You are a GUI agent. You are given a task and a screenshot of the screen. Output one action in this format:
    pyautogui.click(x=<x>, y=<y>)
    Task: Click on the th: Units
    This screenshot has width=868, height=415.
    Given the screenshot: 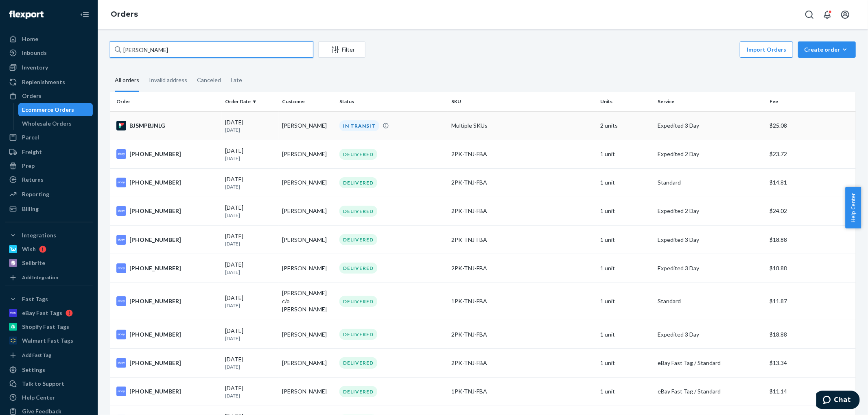 What is the action you would take?
    pyautogui.click(x=626, y=102)
    